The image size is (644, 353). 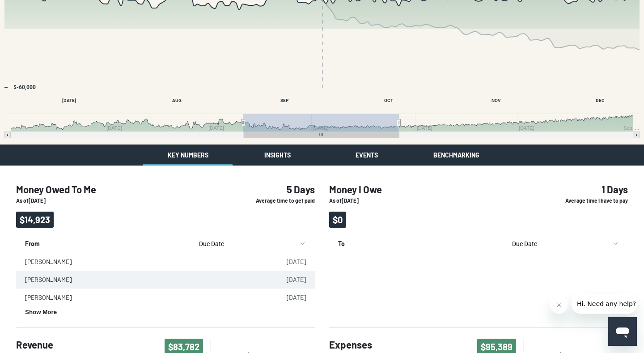 I want to click on button: Benchmarking, so click(x=456, y=155).